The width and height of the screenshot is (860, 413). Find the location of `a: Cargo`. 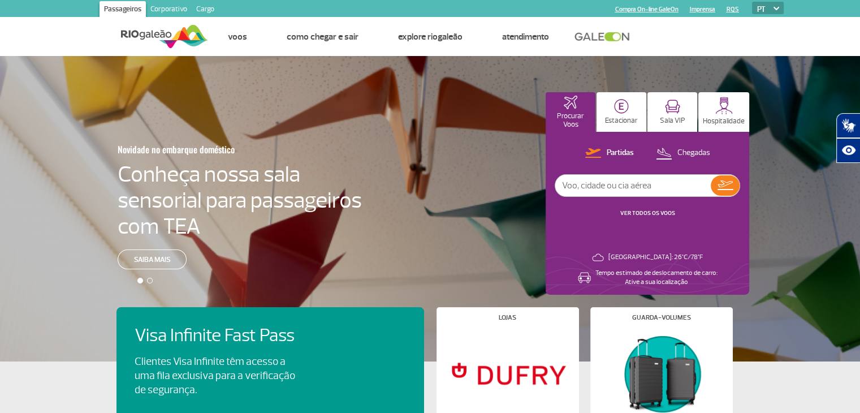

a: Cargo is located at coordinates (205, 10).